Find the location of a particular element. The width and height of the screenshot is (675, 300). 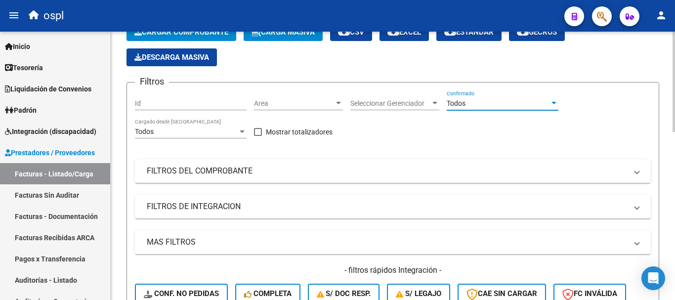

mat-expansion-panel-header: MAS FILTROS is located at coordinates (393, 242).